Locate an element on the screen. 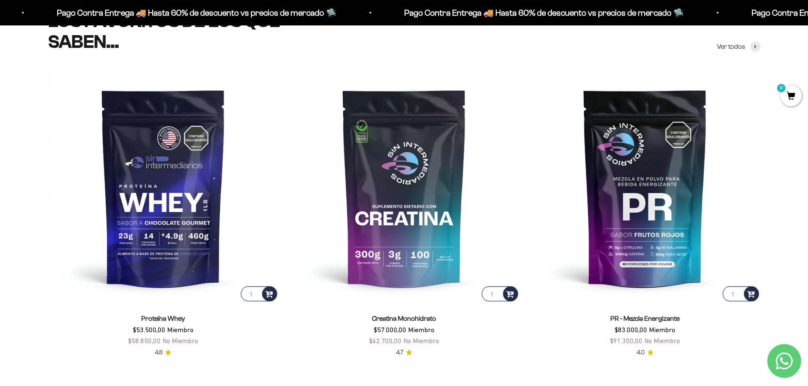  a: 4.84.8 de 5.0 estrellas is located at coordinates (163, 353).